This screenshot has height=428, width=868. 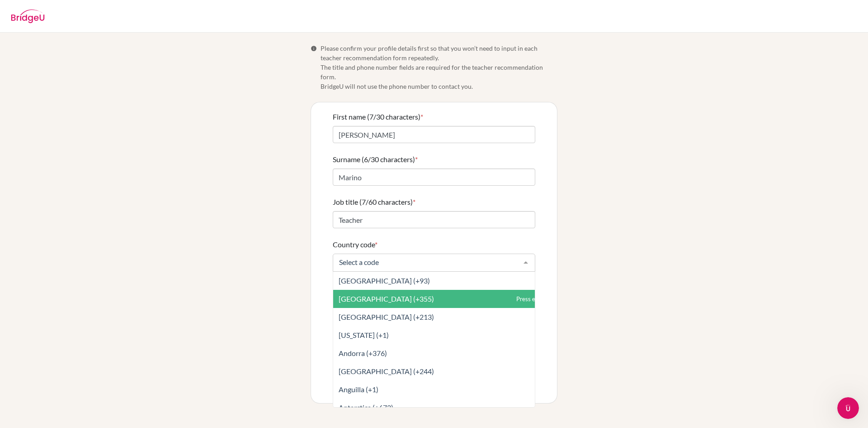 I want to click on label: Job title (7/60 characters), so click(x=374, y=202).